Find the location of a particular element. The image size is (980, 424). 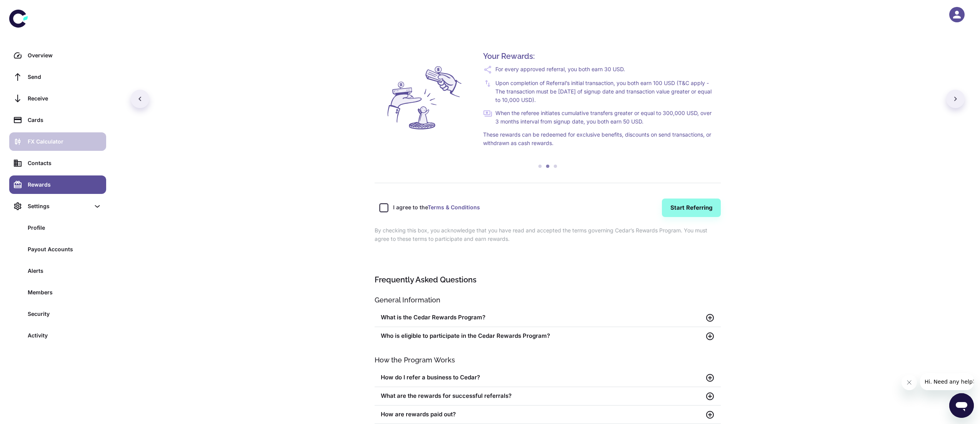

div: Contacts is located at coordinates (64, 163).